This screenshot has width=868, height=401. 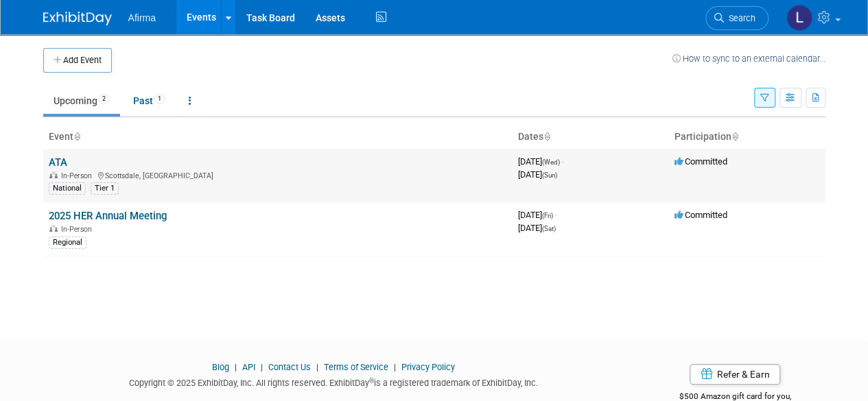 What do you see at coordinates (590, 137) in the screenshot?
I see `th: Dates` at bounding box center [590, 137].